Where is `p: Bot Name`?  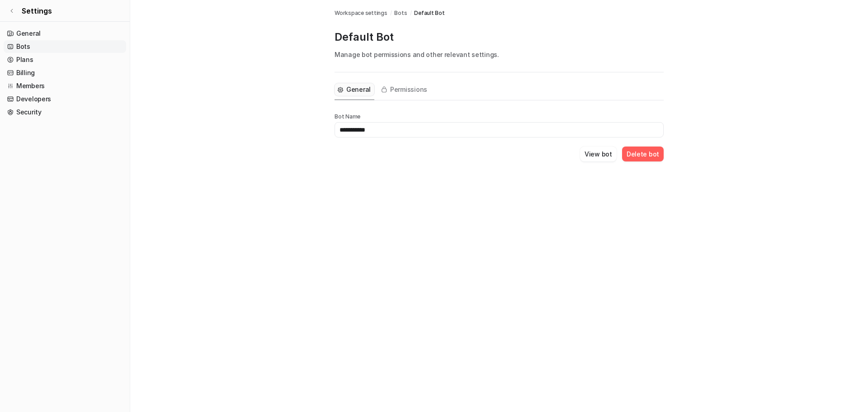
p: Bot Name is located at coordinates (499, 117).